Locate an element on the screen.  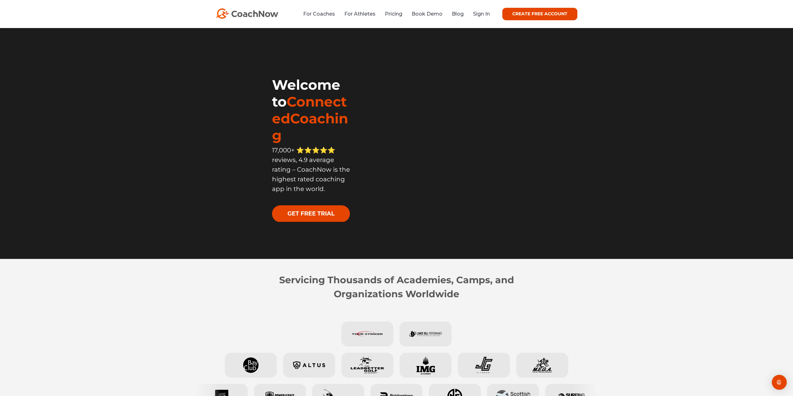
a: Blog is located at coordinates (458, 14).